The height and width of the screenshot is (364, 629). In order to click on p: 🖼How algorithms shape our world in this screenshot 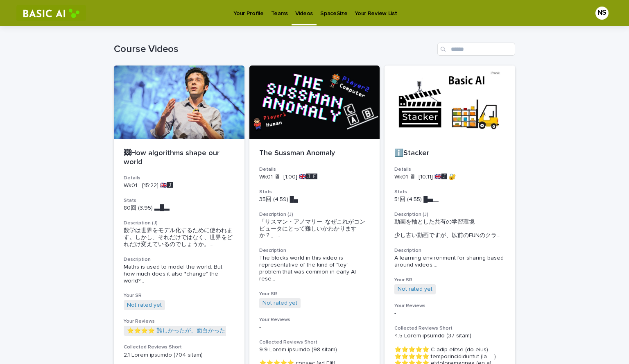, I will do `click(179, 158)`.